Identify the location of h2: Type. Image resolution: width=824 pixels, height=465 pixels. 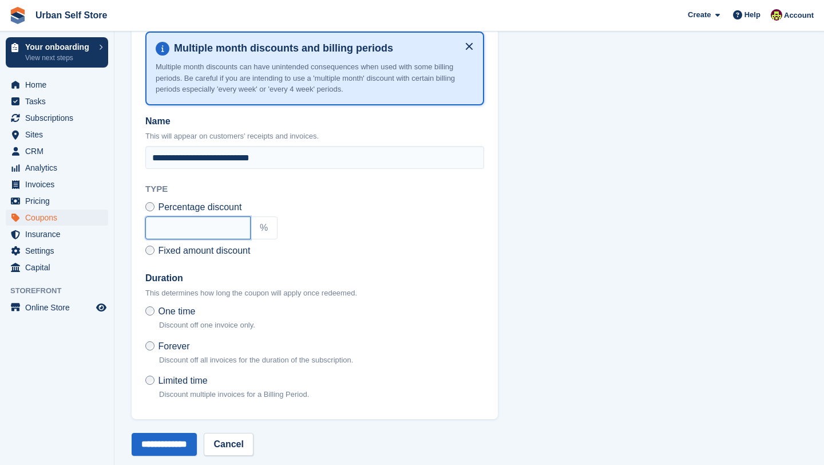
(315, 189).